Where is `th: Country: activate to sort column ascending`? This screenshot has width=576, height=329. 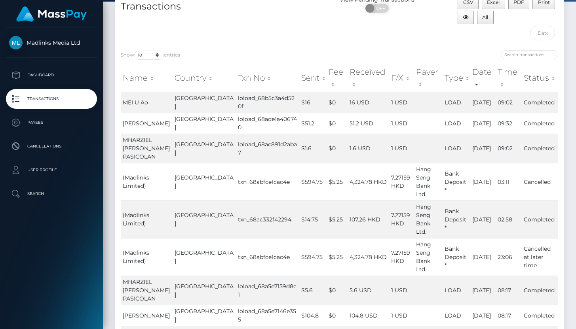 th: Country: activate to sort column ascending is located at coordinates (204, 78).